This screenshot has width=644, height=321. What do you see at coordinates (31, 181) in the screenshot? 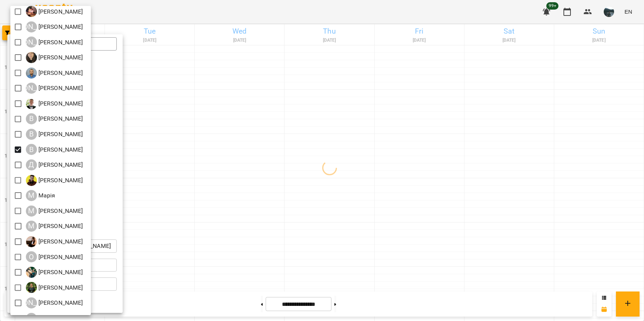
I see `img: Д` at bounding box center [31, 181].